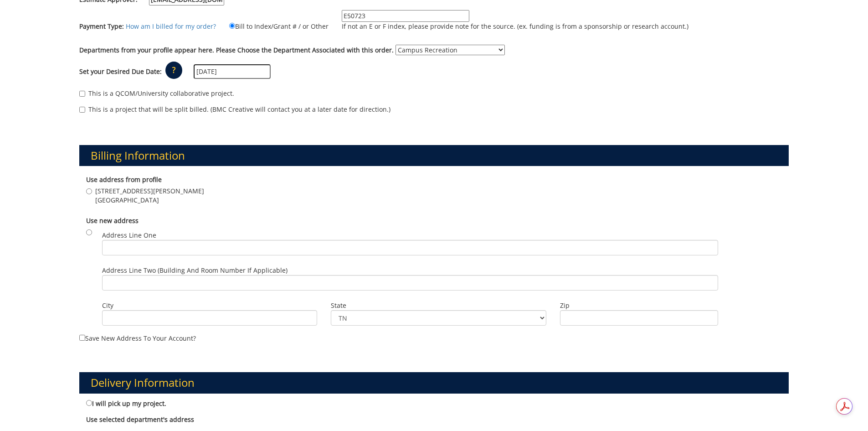 The height and width of the screenshot is (431, 868). Describe the element at coordinates (434, 382) in the screenshot. I see `h3: Delivery Information` at that location.